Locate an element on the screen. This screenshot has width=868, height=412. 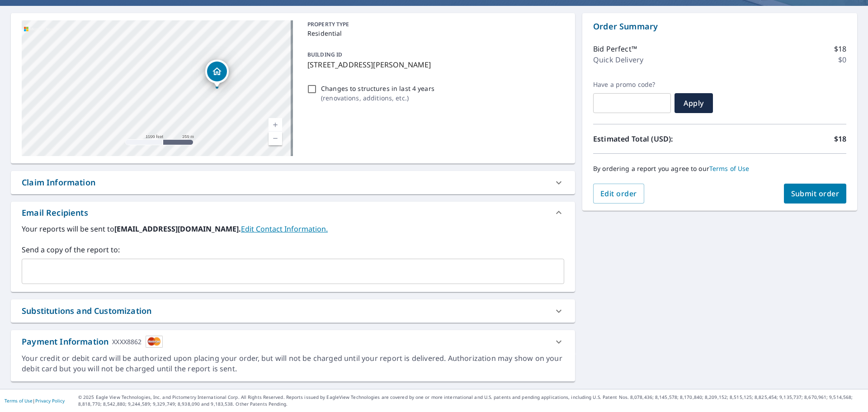
label: Have a promo code? is located at coordinates (632, 84).